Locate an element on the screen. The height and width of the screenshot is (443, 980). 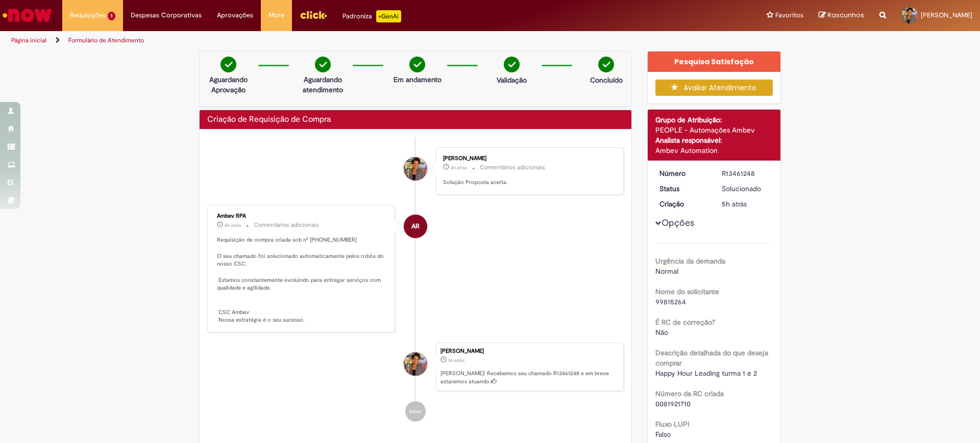
span: 0081921710 is located at coordinates (672, 404).